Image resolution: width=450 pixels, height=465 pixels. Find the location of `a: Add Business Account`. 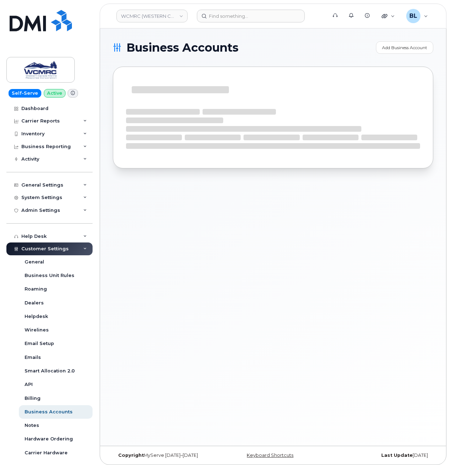

a: Add Business Account is located at coordinates (404, 47).